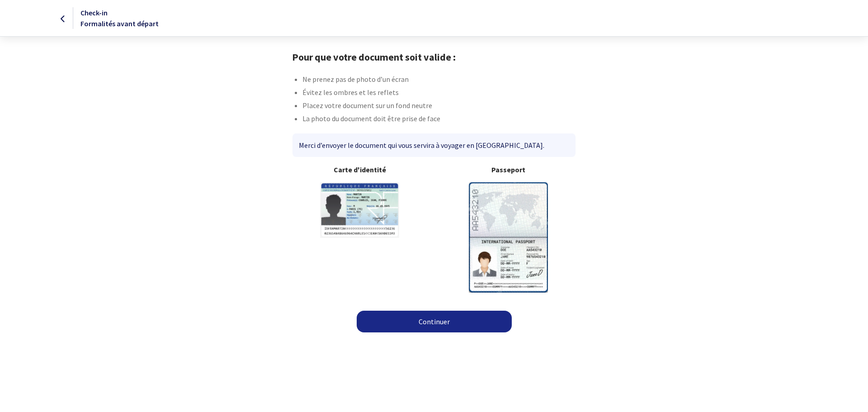 This screenshot has width=868, height=412. Describe the element at coordinates (508, 237) in the screenshot. I see `img: illuPasseport.svg` at that location.